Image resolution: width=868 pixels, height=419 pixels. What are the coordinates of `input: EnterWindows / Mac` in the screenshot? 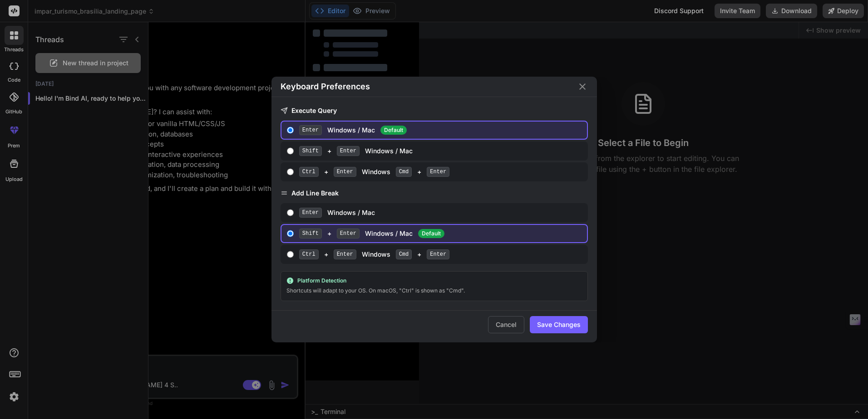 It's located at (290, 213).